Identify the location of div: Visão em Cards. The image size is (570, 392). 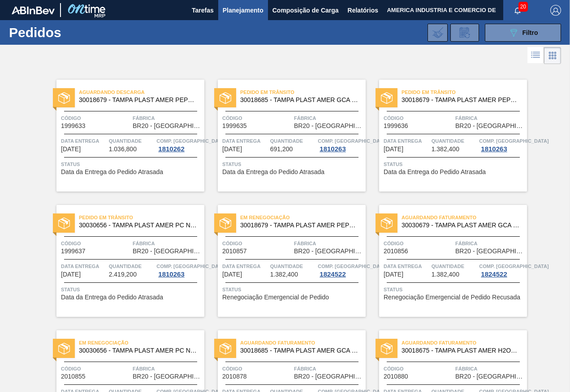
(552, 56).